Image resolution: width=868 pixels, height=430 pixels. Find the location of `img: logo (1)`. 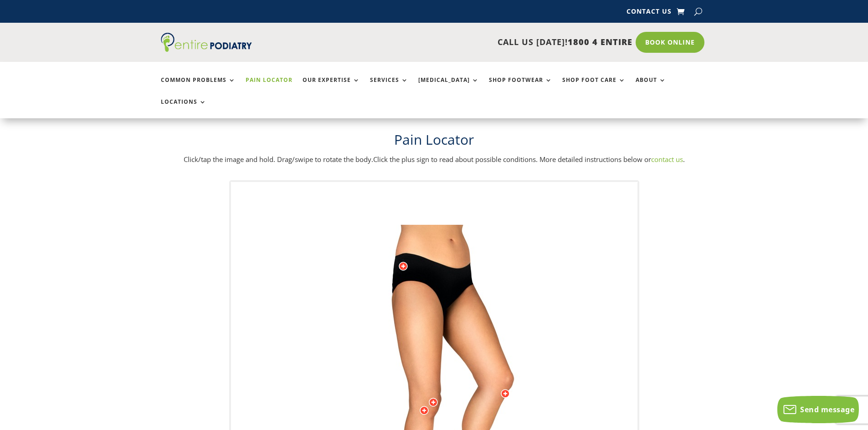

img: logo (1) is located at coordinates (206, 42).